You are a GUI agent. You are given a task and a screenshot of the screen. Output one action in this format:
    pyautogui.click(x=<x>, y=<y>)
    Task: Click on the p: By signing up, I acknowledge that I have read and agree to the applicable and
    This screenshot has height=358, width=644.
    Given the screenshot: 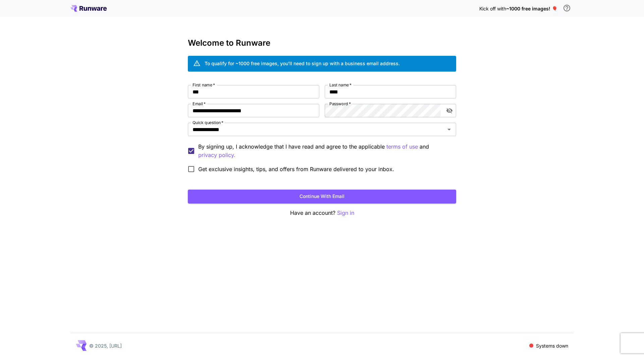 What is the action you would take?
    pyautogui.click(x=324, y=151)
    